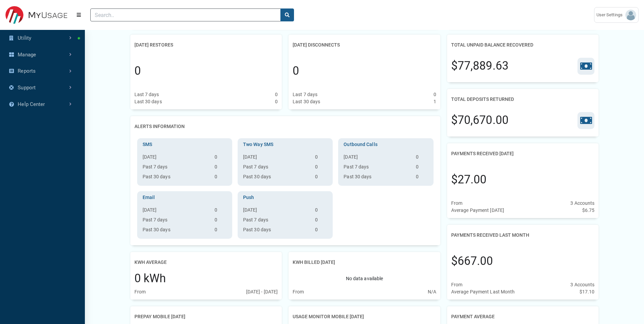  Describe the element at coordinates (611, 15) in the screenshot. I see `span: User Settings` at that location.